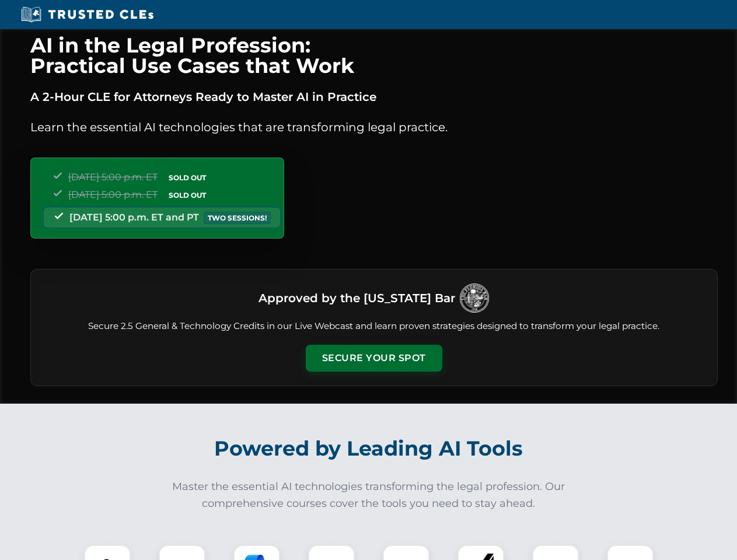 The width and height of the screenshot is (737, 560). I want to click on img: Logo, so click(474, 298).